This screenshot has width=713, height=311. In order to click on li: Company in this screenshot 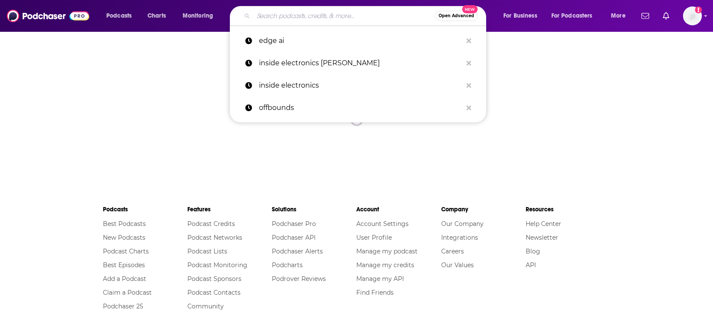, I will do `click(483, 209)`.